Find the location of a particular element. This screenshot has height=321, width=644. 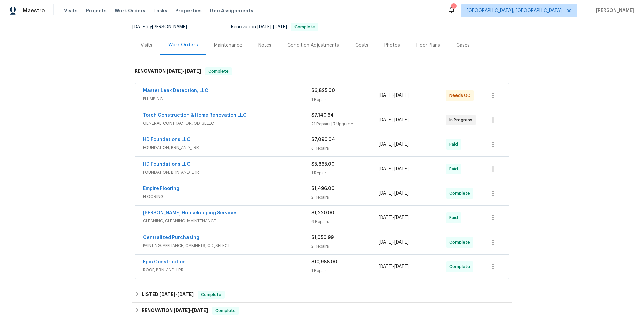

span: Renovation is located at coordinates (275, 27).